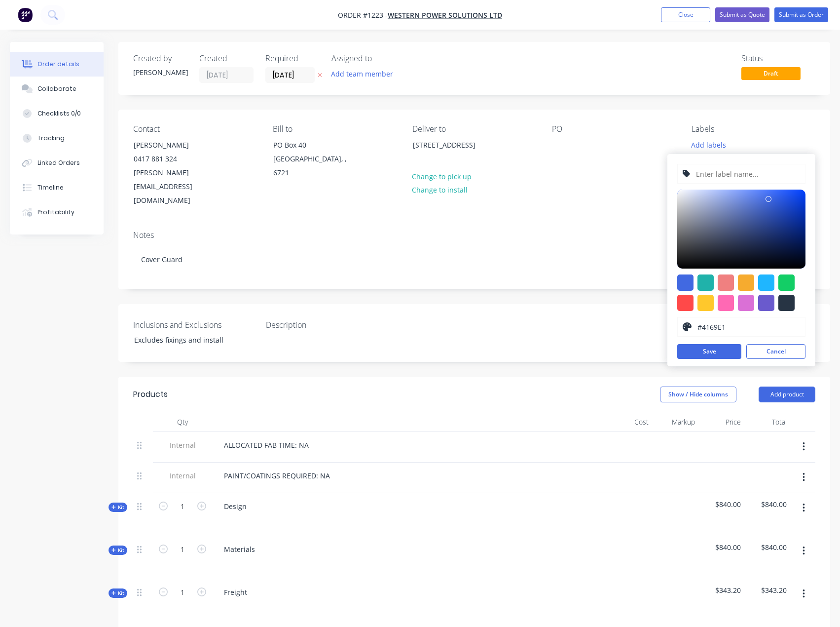 The height and width of the screenshot is (627, 840). Describe the element at coordinates (267, 445) in the screenshot. I see `div: ALLOCATED FAB TIME: NA` at that location.